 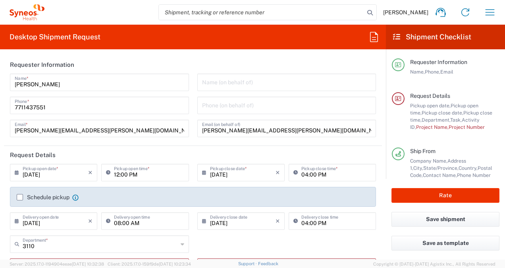 What do you see at coordinates (436, 120) in the screenshot?
I see `span: Department,` at bounding box center [436, 120].